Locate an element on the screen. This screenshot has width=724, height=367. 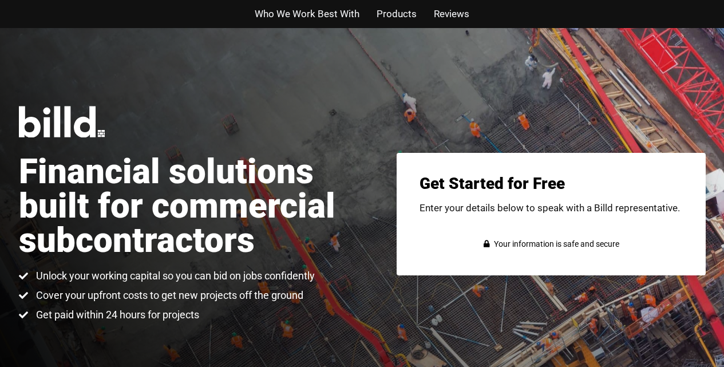
a: Products is located at coordinates (397, 14).